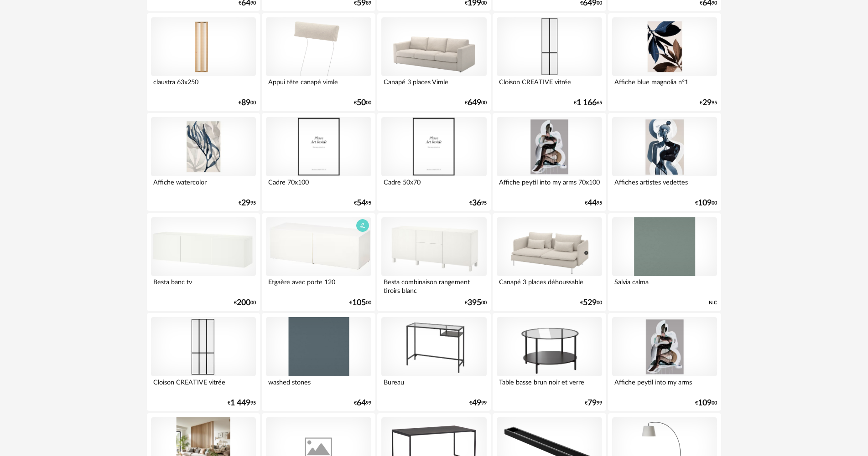 This screenshot has width=868, height=456. What do you see at coordinates (434, 62) in the screenshot?
I see `a: Canapé 3 places Vimle Canapé 3 places Vimle €64900` at bounding box center [434, 62].